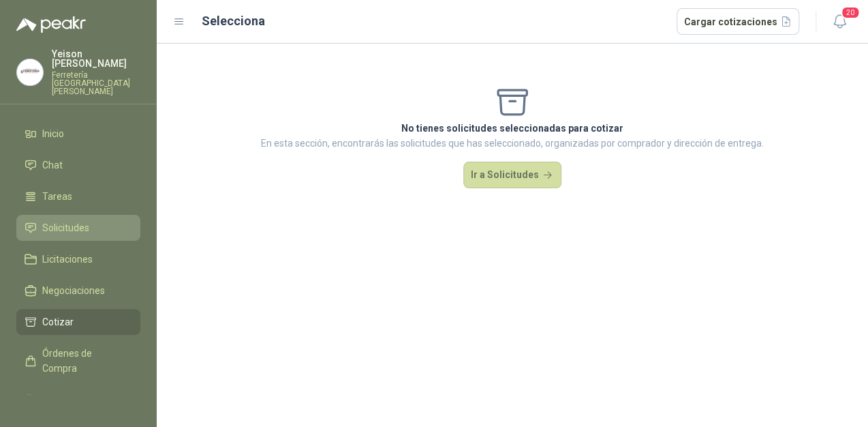  I want to click on button: Cargar cotizaciones, so click(738, 22).